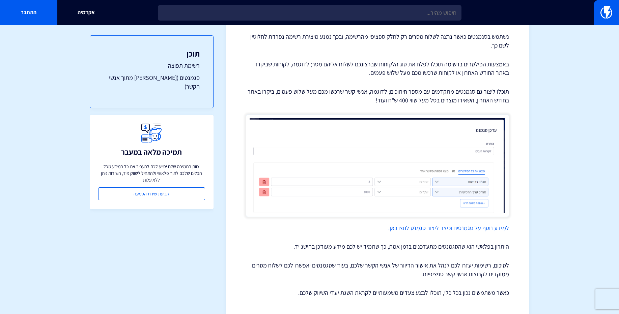 This screenshot has width=619, height=314. What do you see at coordinates (377, 270) in the screenshot?
I see `p: לסיכום, רשימות יעזרו לכם לנהל את אישור הדיוור של אנשי הקשר שלכם, בעוד שסגמנטים יאפשרו לכם לשלוח מ...` at bounding box center [377, 270].